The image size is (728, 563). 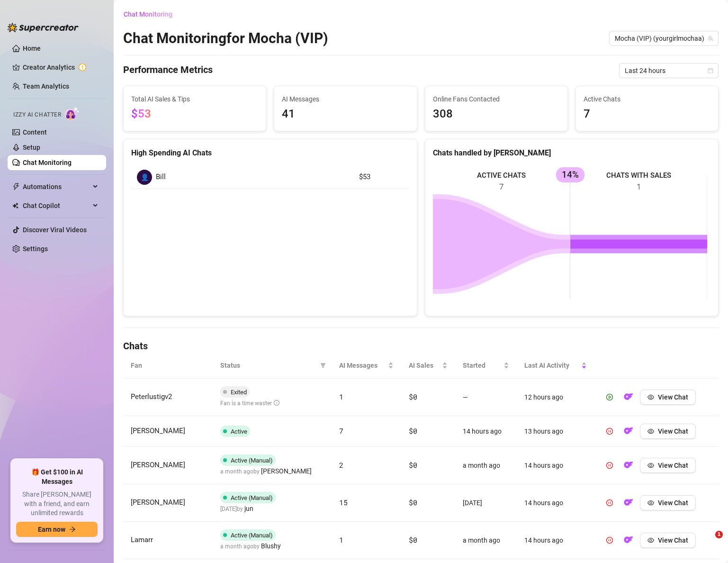 What do you see at coordinates (710, 70) in the screenshot?
I see `span: calendar` at bounding box center [710, 70].